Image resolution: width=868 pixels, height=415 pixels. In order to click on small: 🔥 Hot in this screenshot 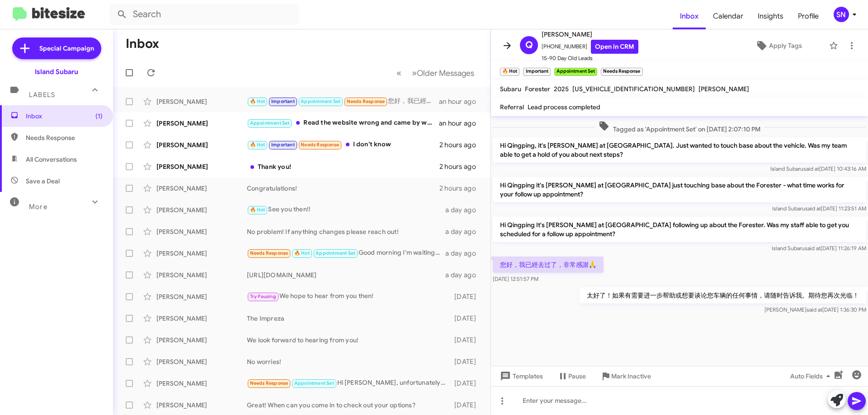, I will do `click(509, 72)`.